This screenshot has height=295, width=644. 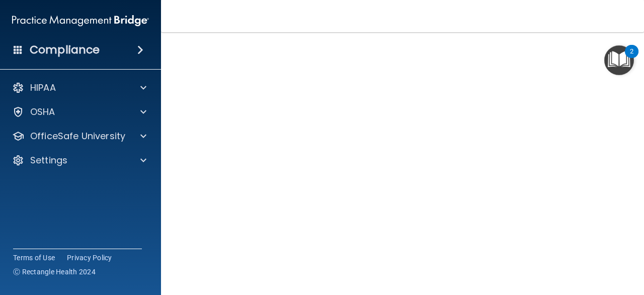 What do you see at coordinates (619, 60) in the screenshot?
I see `button: Open Resource Center, 2 new notifications` at bounding box center [619, 60].